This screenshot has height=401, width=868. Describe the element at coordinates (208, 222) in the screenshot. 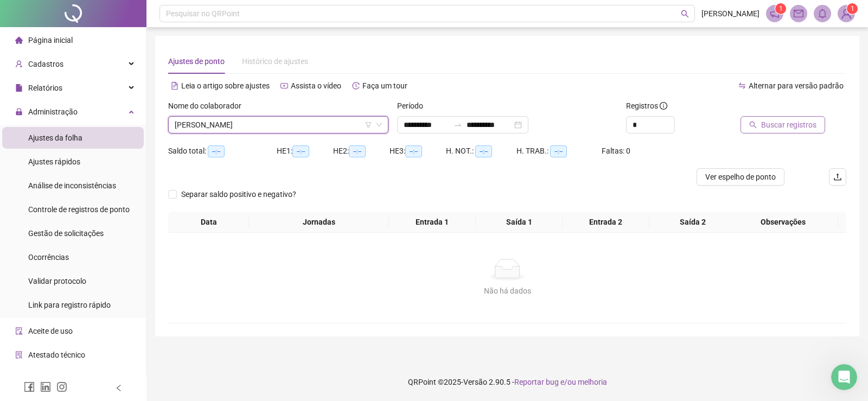

I see `th: Data` at that location.